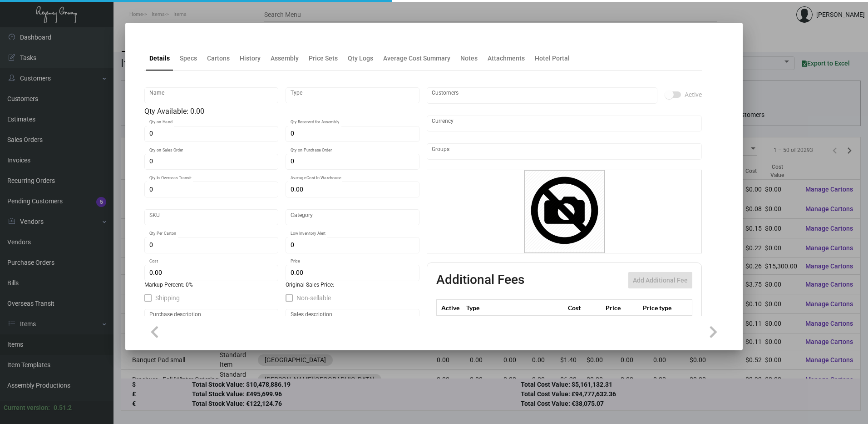 The width and height of the screenshot is (868, 424). Describe the element at coordinates (251, 58) in the screenshot. I see `div: History` at that location.